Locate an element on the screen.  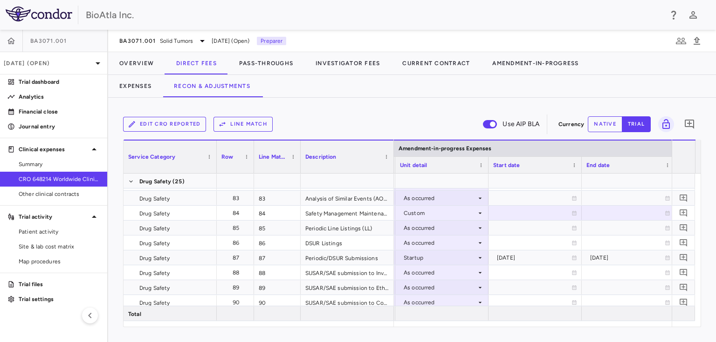
p: Trial settings is located at coordinates (59, 300).